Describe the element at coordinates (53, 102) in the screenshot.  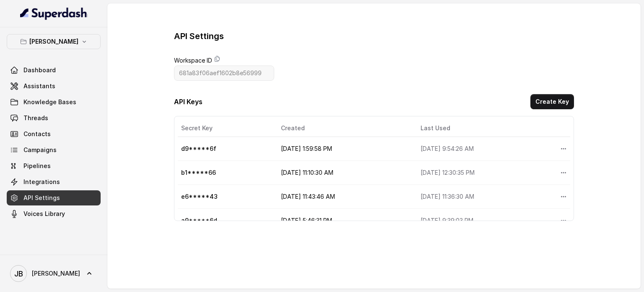
I see `a: Knowledge Bases` at that location.